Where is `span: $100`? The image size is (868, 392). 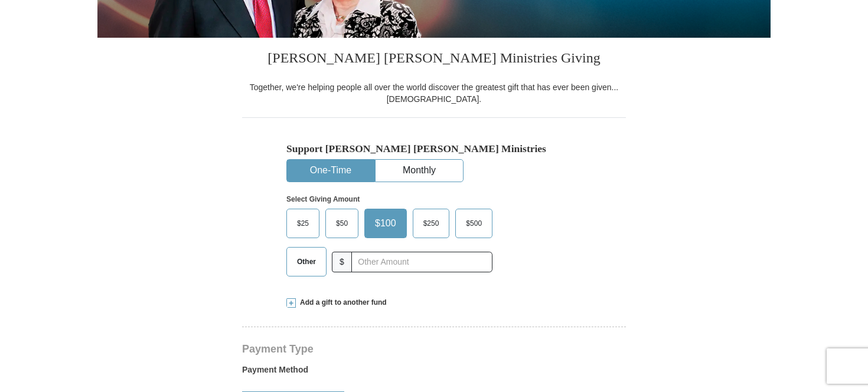 span: $100 is located at coordinates (386, 223).